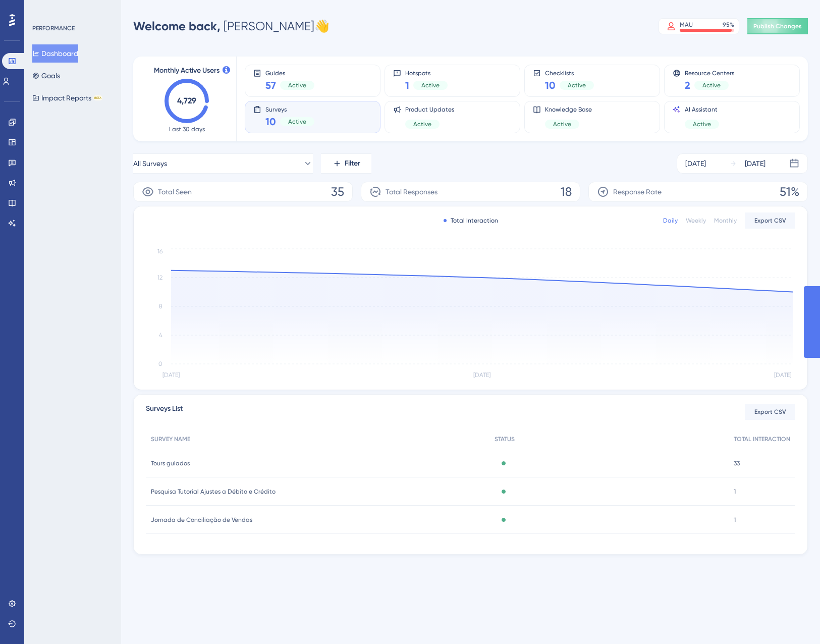  What do you see at coordinates (98, 98) in the screenshot?
I see `div: BETA` at bounding box center [98, 98].